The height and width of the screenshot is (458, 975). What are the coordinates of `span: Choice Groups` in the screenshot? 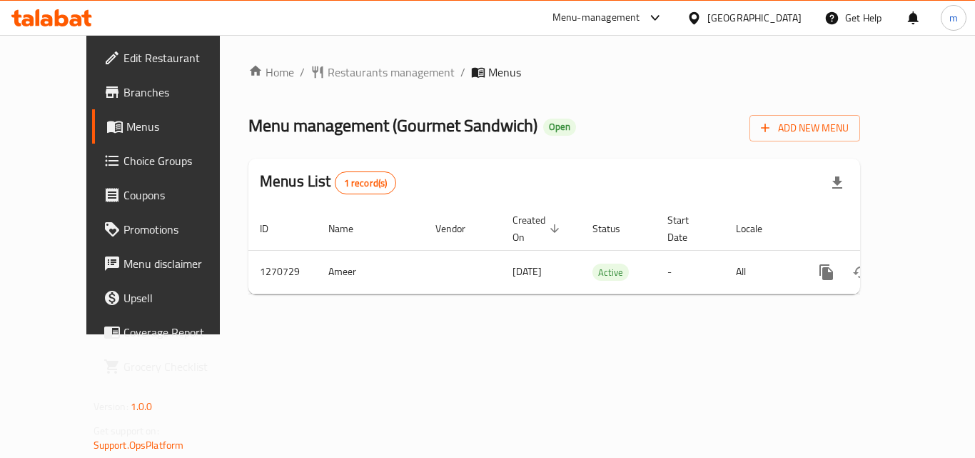 It's located at (181, 161).